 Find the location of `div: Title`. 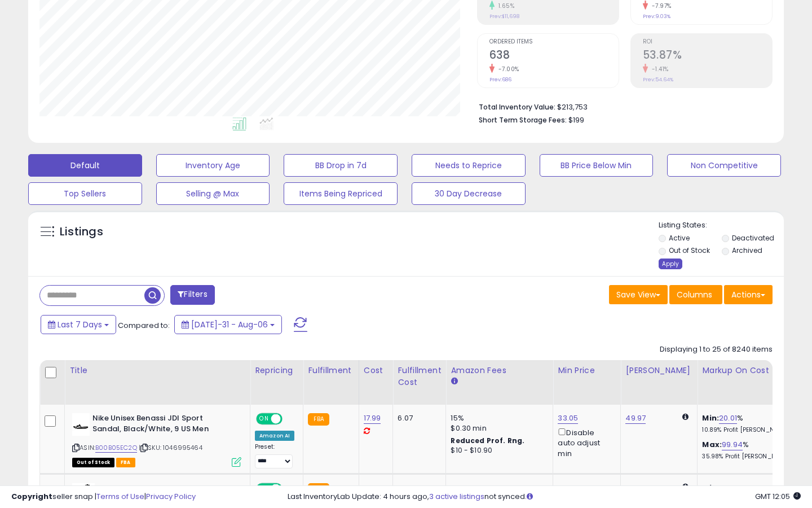

div: Title is located at coordinates (157, 370).